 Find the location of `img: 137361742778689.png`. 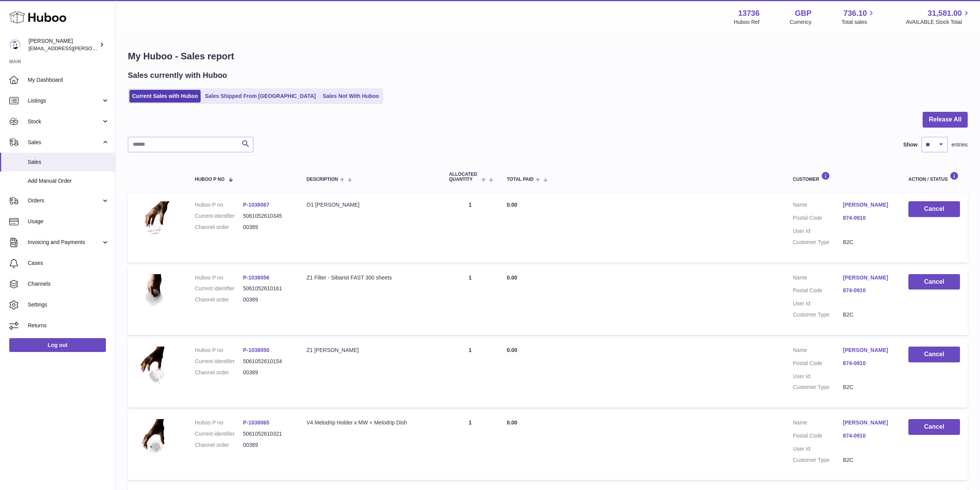

img: 137361742778689.png is located at coordinates (155, 372).